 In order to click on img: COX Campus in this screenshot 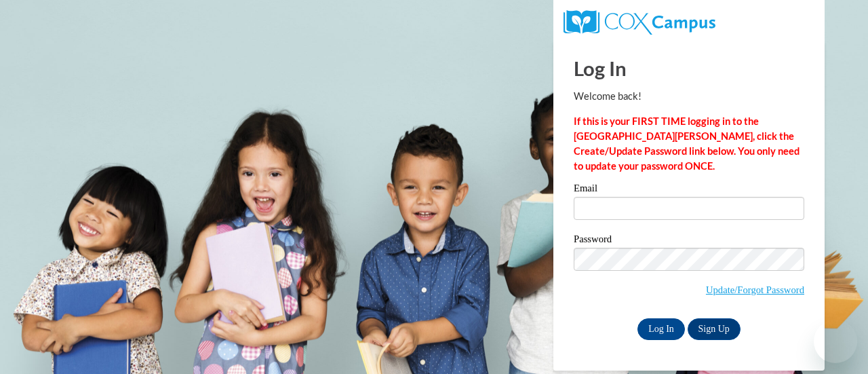, I will do `click(640, 22)`.